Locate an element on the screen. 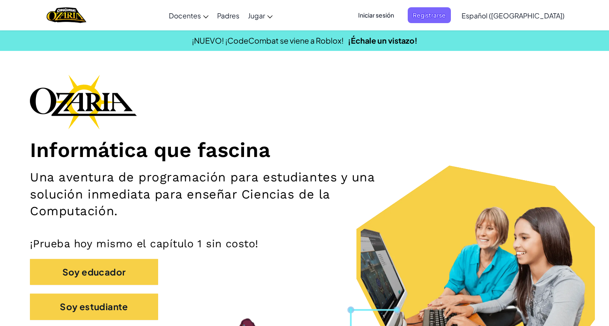  h2: Una aventura de programación para estudiantes y una solución inmediata para enseñar Ciencias de l... is located at coordinates (214, 194).